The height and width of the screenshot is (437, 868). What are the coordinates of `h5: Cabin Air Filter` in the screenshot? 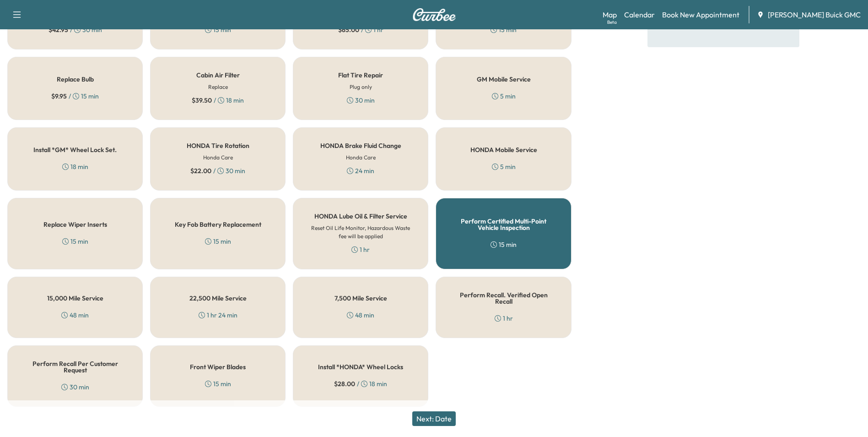 It's located at (218, 75).